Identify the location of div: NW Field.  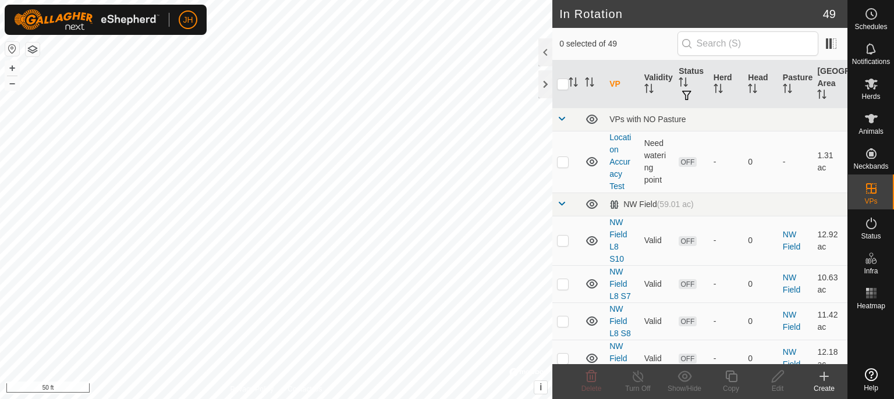
(651, 204).